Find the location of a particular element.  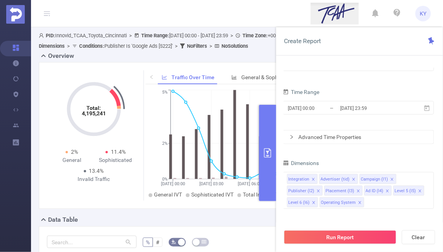

span: 11.4% is located at coordinates (118, 152).